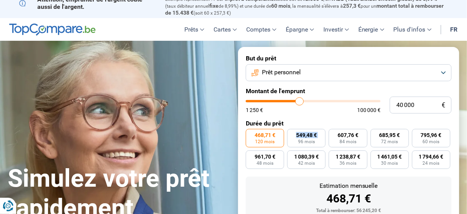  Describe the element at coordinates (369, 110) in the screenshot. I see `span: 100 000 €` at that location.